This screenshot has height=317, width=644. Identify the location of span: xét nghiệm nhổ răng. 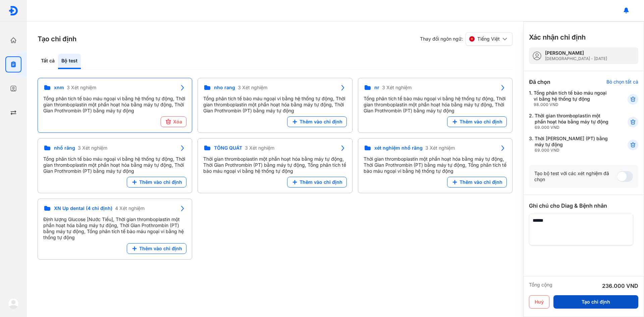
(398, 148).